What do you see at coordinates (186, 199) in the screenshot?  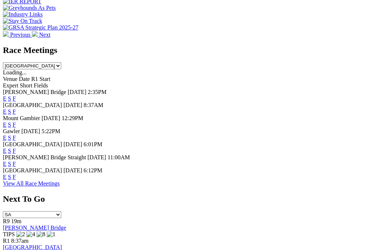 I see `h2: Next To Go` at bounding box center [186, 199].